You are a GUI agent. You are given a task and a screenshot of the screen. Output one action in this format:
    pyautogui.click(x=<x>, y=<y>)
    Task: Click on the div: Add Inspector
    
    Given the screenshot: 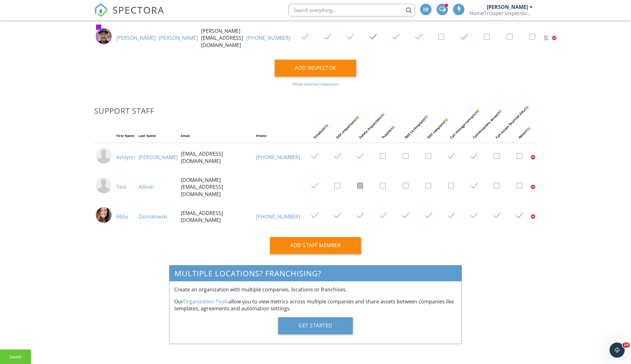 What is the action you would take?
    pyautogui.click(x=315, y=68)
    